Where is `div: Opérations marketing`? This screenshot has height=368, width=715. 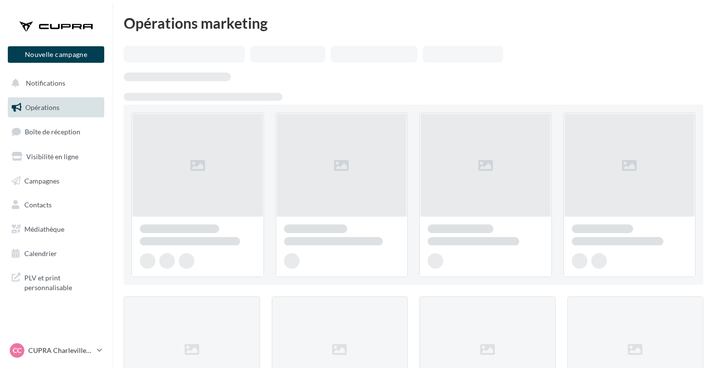
div: Opérations marketing is located at coordinates (413, 23).